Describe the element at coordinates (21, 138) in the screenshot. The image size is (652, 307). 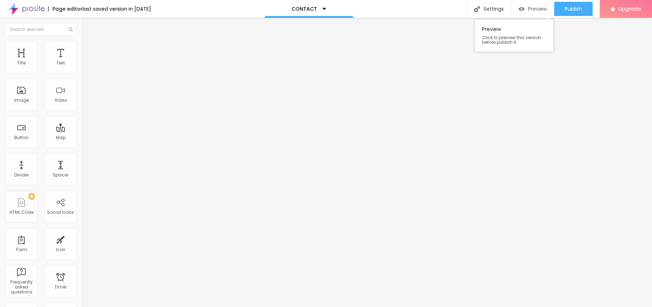
I see `div: Button` at that location.